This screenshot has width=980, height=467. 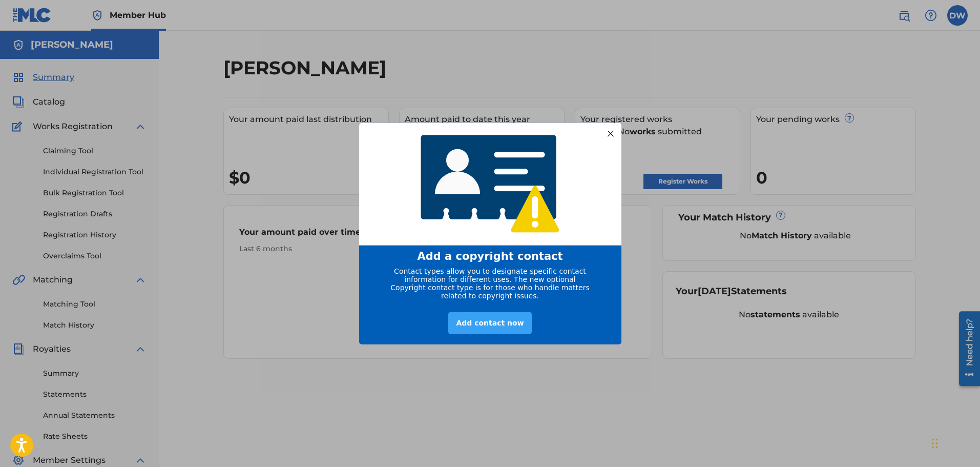 I want to click on div: Open Resource Center, so click(x=18, y=41).